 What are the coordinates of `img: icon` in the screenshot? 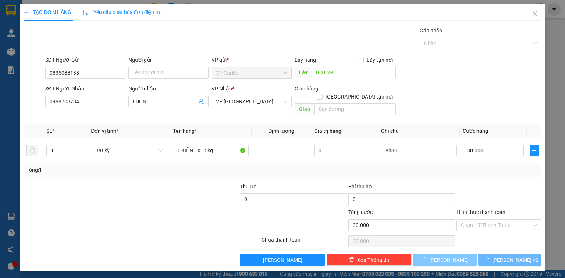 It's located at (86, 13).